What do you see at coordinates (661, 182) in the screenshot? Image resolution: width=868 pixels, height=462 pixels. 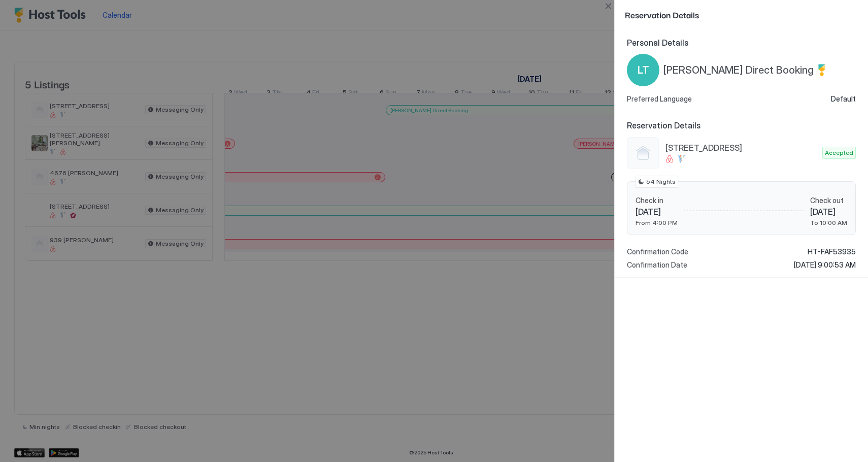 I see `span: 54 Nights` at bounding box center [661, 182].